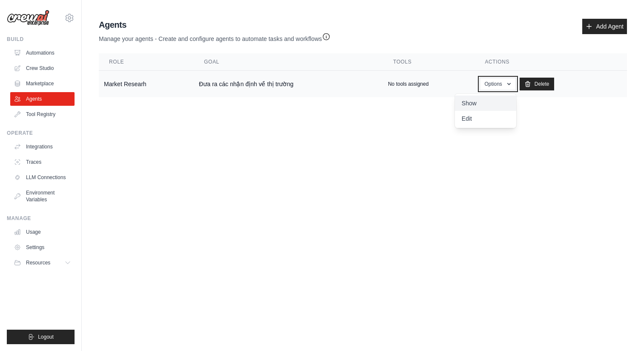 This screenshot has width=644, height=351. Describe the element at coordinates (146, 62) in the screenshot. I see `th: Role` at that location.